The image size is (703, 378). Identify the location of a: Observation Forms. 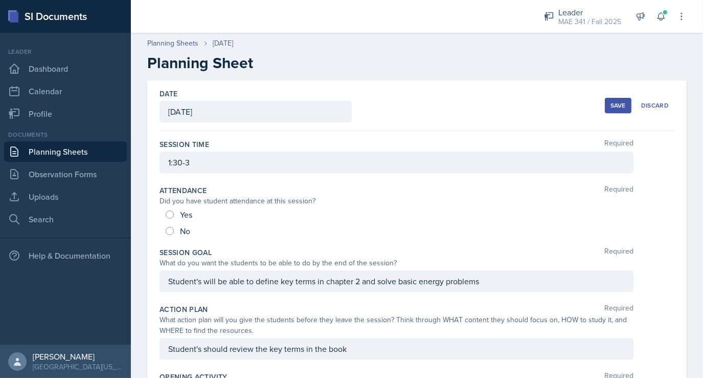
(65, 174).